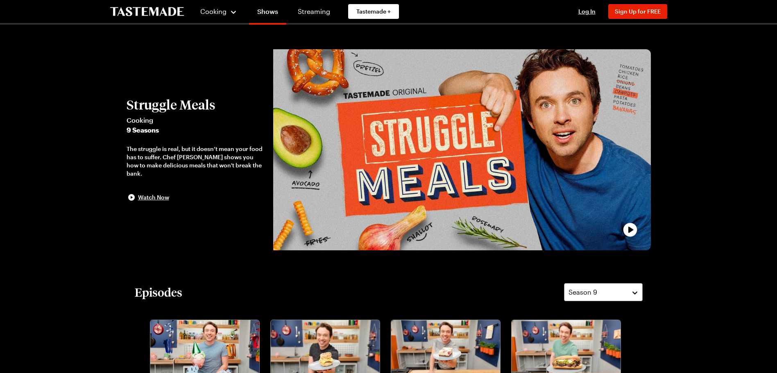 The width and height of the screenshot is (777, 373). Describe the element at coordinates (638, 11) in the screenshot. I see `button: Sign Up for FREE` at that location.